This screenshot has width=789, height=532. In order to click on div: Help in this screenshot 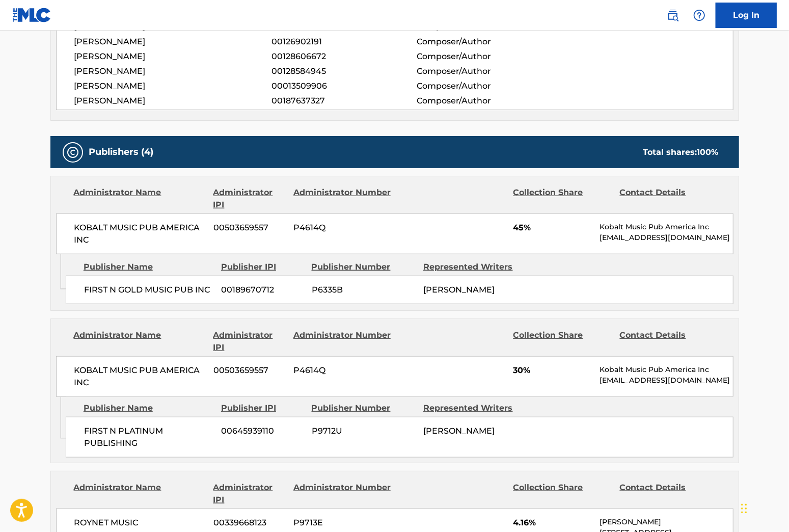, I will do `click(699, 15)`.